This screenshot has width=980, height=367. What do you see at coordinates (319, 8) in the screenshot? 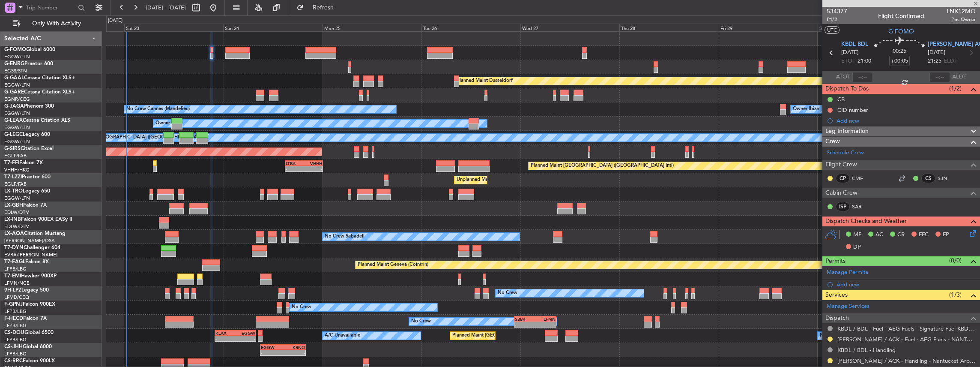
I see `button: Refresh` at bounding box center [319, 8].